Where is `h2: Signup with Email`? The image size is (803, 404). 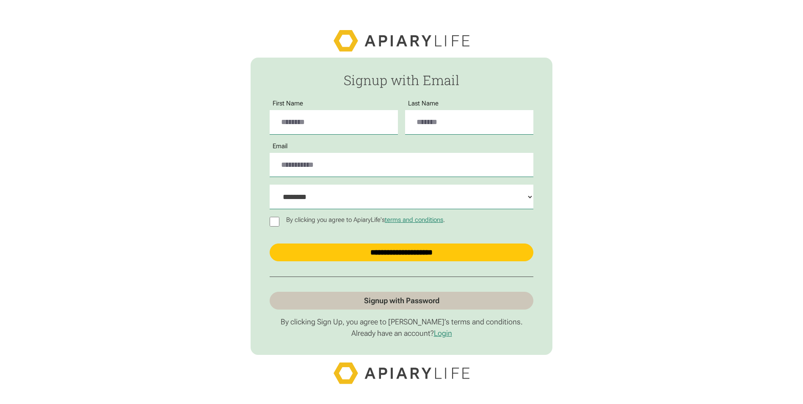
h2: Signup with Email is located at coordinates (401, 80).